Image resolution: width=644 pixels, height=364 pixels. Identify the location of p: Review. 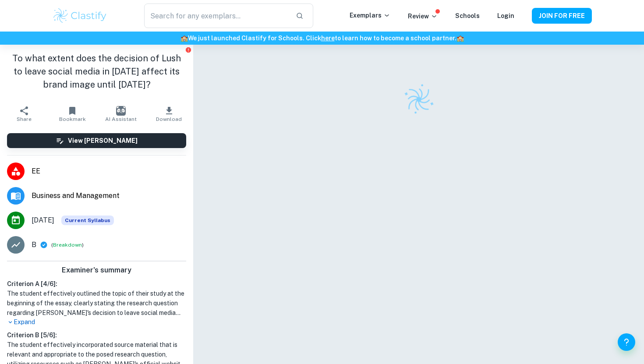
(423, 16).